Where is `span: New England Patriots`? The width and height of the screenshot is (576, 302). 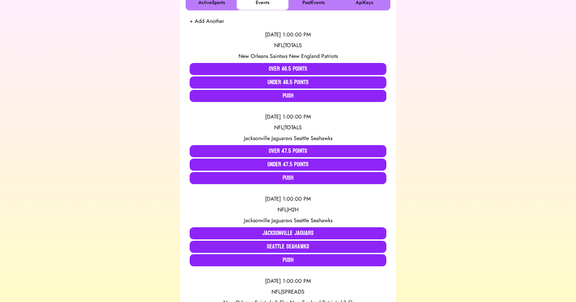
span: New England Patriots is located at coordinates (313, 56).